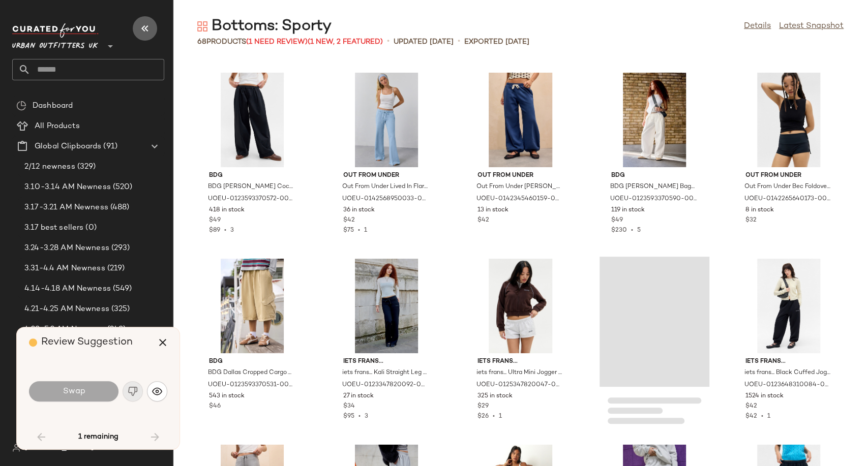 Image resolution: width=868 pixels, height=466 pixels. I want to click on span: 8 in stock, so click(760, 211).